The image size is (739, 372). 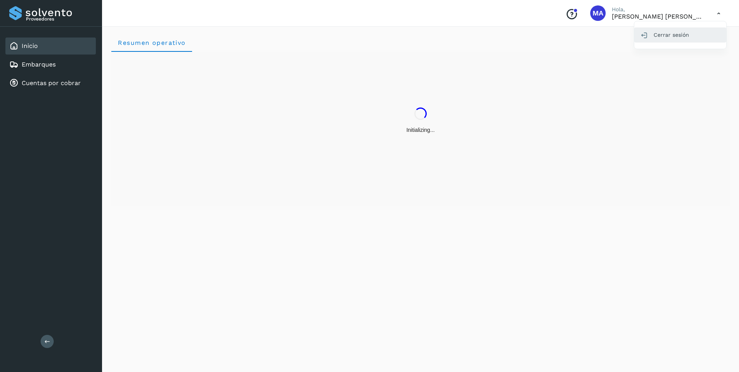 What do you see at coordinates (51, 46) in the screenshot?
I see `div: Inicio` at bounding box center [51, 46].